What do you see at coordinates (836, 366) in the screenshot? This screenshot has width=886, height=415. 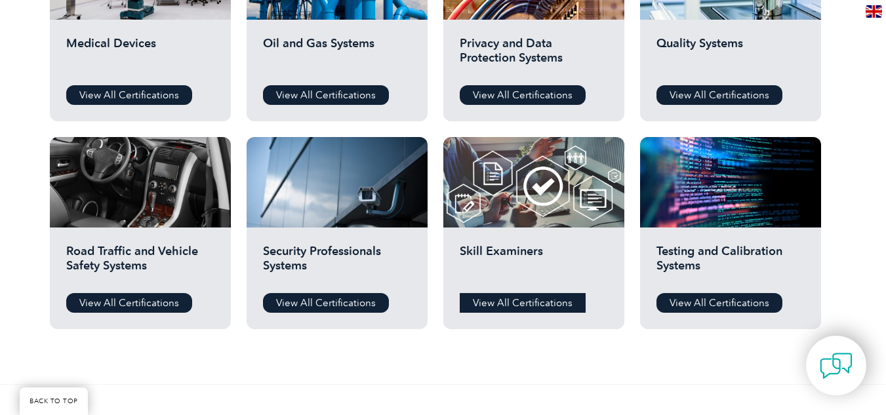 I see `img: contact-chat.png` at bounding box center [836, 366].